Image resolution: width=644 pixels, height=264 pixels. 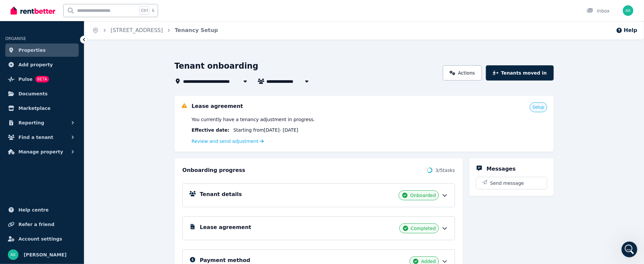 What do you see at coordinates (42, 94) in the screenshot?
I see `a: Documents` at bounding box center [42, 94].